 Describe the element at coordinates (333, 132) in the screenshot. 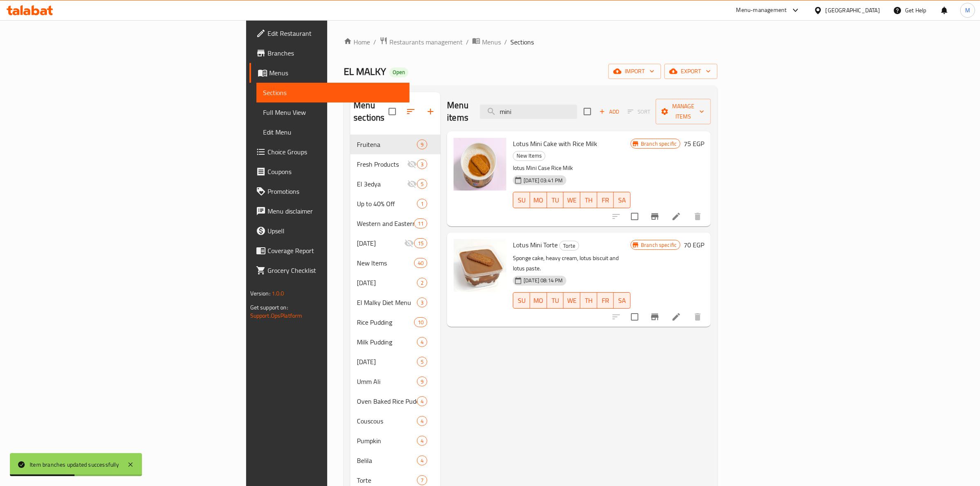

I see `span: Edit Menu` at that location.